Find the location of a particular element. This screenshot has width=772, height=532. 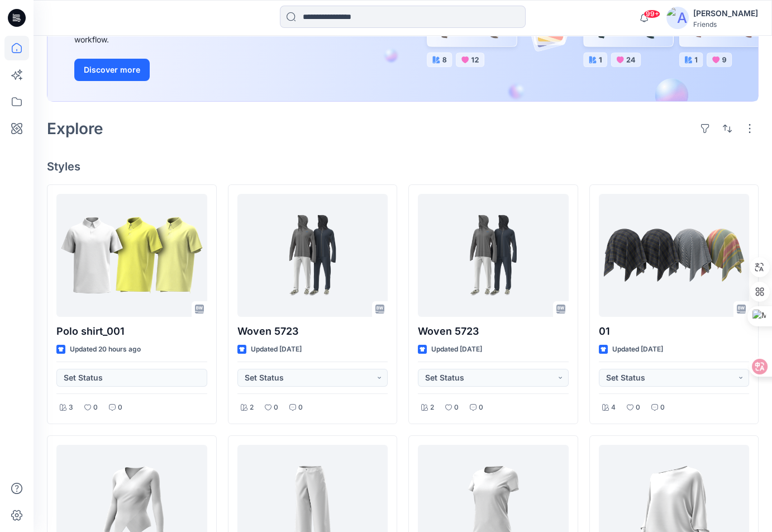

div: Friends is located at coordinates (726, 24).